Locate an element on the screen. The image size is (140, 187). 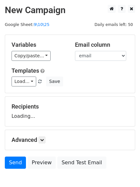
a: Send is located at coordinates (15, 163).